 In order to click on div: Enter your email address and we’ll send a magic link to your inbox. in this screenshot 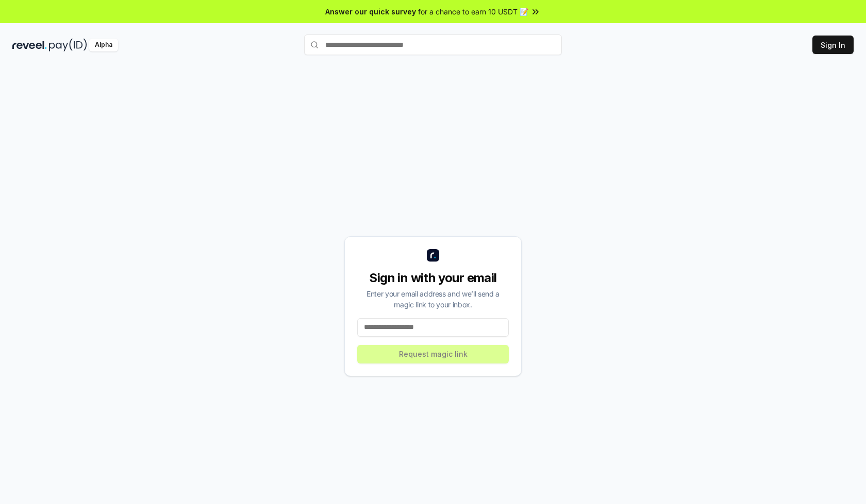, I will do `click(433, 299)`.